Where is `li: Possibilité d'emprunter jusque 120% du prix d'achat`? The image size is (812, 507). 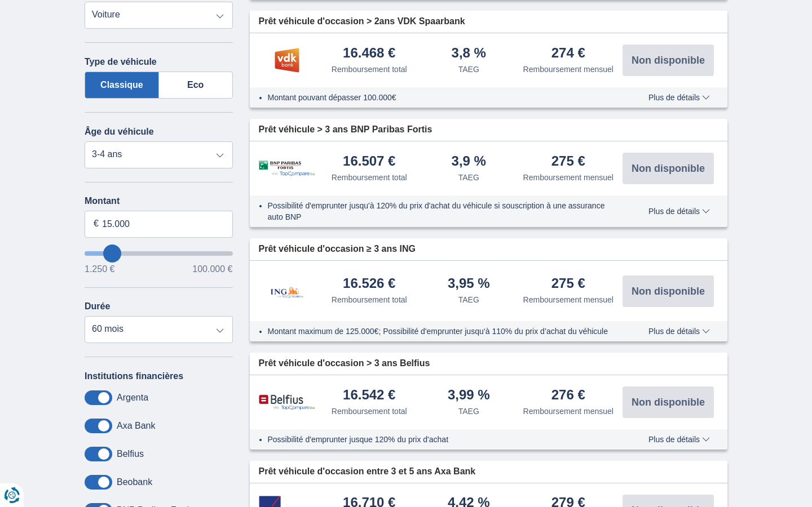
li: Possibilité d'emprunter jusque 120% du prix d'achat is located at coordinates (442, 439).